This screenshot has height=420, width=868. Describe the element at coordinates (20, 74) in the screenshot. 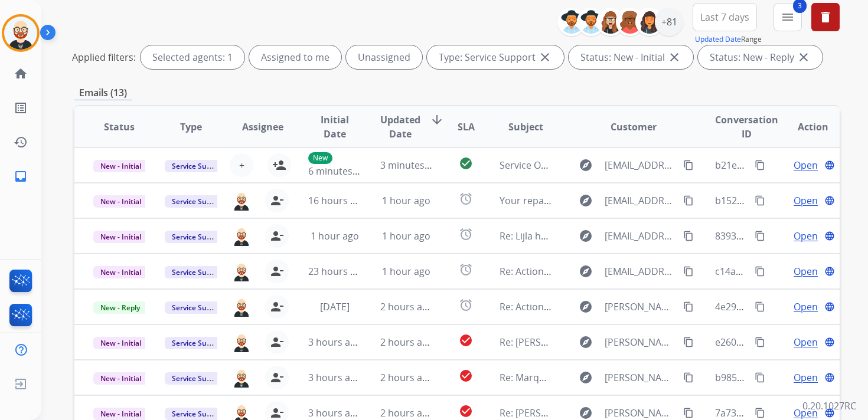

I see `mat-icon: home` at that location.